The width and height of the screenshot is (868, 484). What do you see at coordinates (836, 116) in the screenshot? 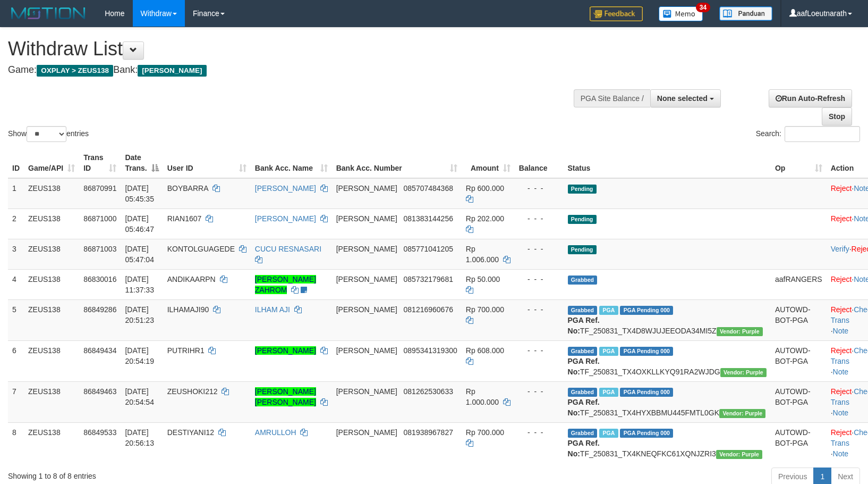
I see `a: Stop` at bounding box center [836, 116].